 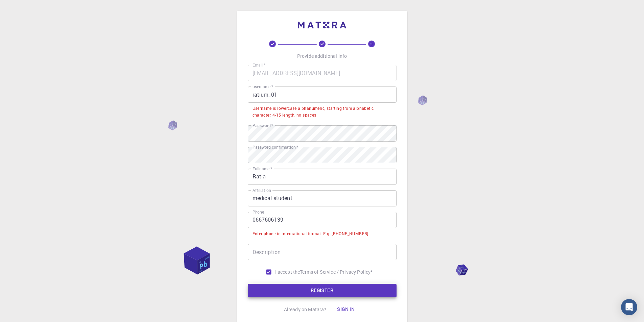 What do you see at coordinates (336, 272) in the screenshot?
I see `a: Terms of Service / Privacy Policy*` at bounding box center [336, 272].